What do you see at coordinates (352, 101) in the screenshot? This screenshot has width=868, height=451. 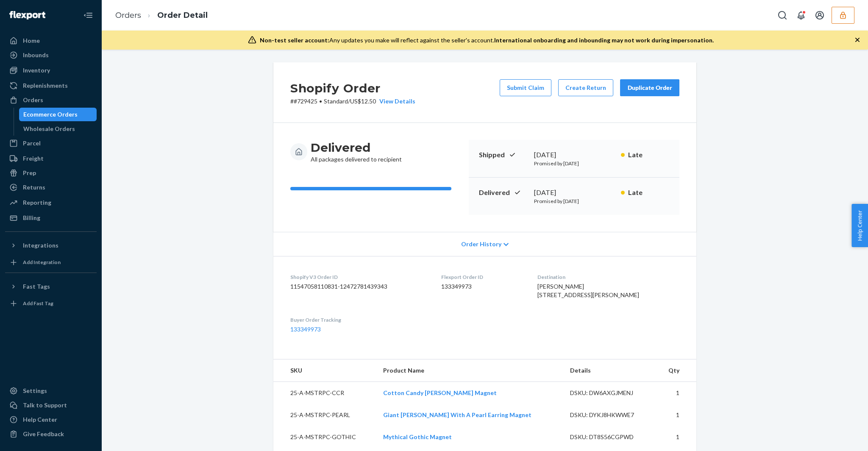 I see `p: # #729425 / US$12.50` at bounding box center [352, 101].